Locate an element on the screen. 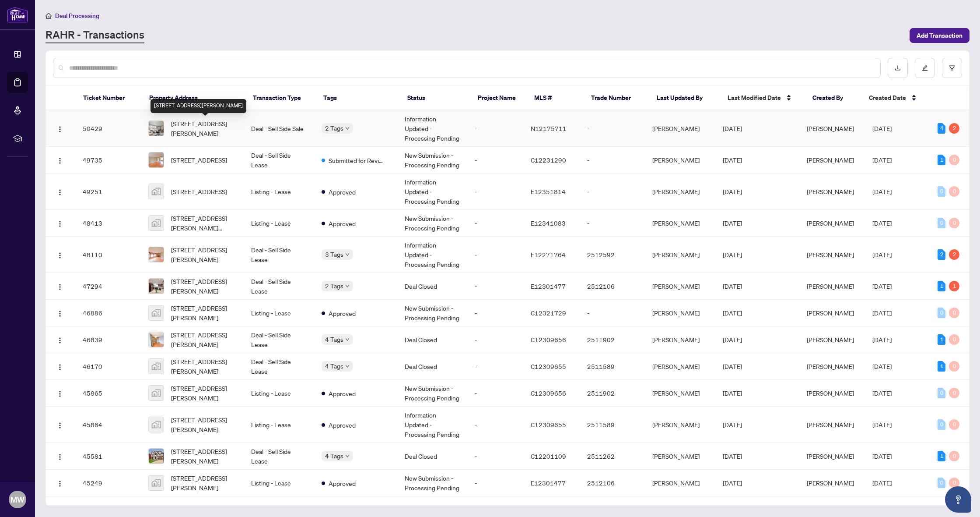 The height and width of the screenshot is (517, 980). span: N12175711 is located at coordinates (549, 128).